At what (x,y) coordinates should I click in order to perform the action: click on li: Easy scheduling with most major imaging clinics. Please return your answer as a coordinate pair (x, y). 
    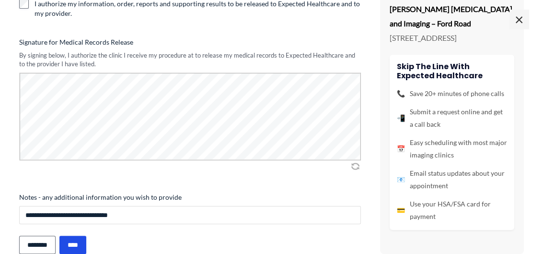
    Looking at the image, I should click on (452, 149).